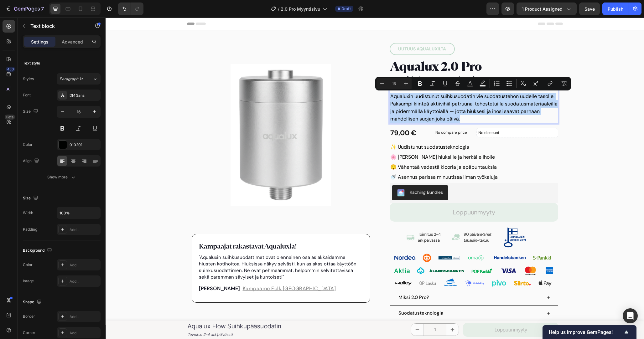 The image size is (644, 339). What do you see at coordinates (317, 31) in the screenshot?
I see `p: UUTUUS AQUALUXILTA` at bounding box center [317, 31].